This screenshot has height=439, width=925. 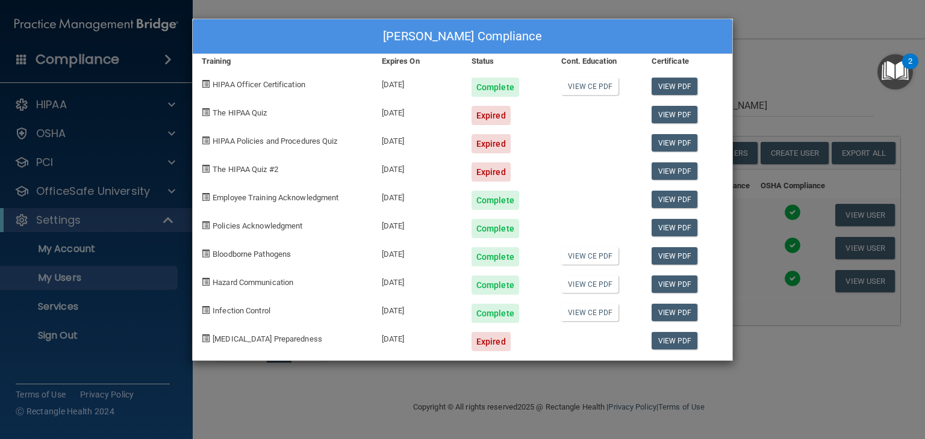 What do you see at coordinates (417, 61) in the screenshot?
I see `div: Expires On` at bounding box center [417, 61].